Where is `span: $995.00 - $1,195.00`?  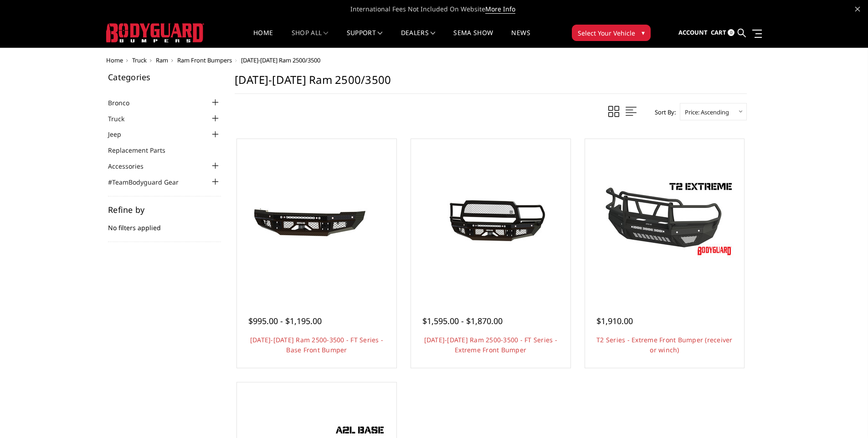
span: $995.00 - $1,195.00 is located at coordinates (284, 320).